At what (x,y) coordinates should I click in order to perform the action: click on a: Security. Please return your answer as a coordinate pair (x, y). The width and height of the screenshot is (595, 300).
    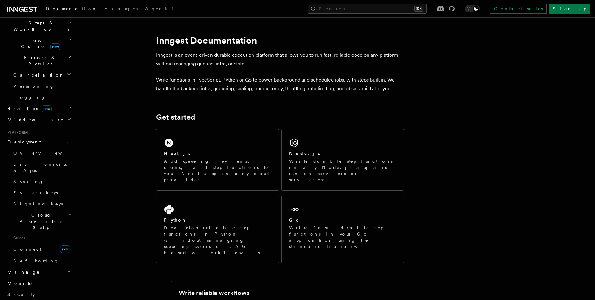
    Looking at the image, I should click on (39, 294).